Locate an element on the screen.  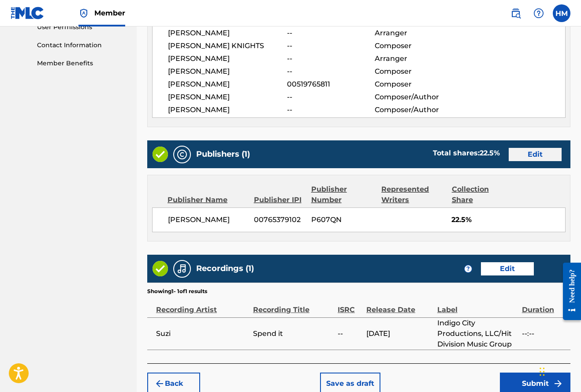
h5: Publishers (1) is located at coordinates (224, 154).